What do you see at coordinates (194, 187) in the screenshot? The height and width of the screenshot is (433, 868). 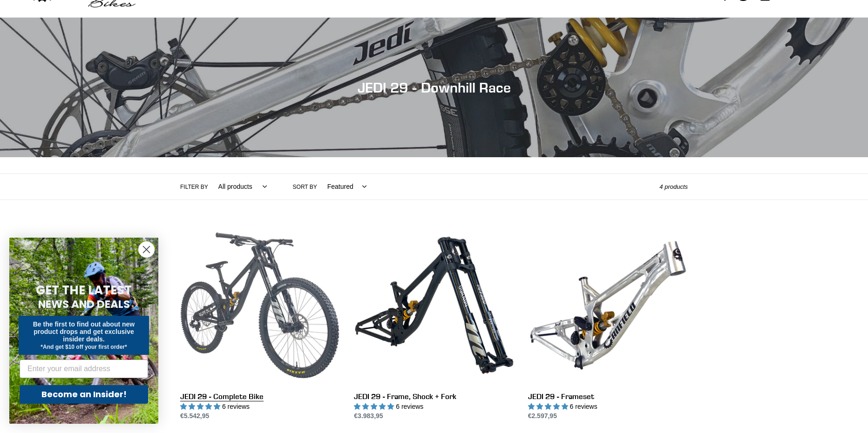 I see `label: Filter by` at bounding box center [194, 187].